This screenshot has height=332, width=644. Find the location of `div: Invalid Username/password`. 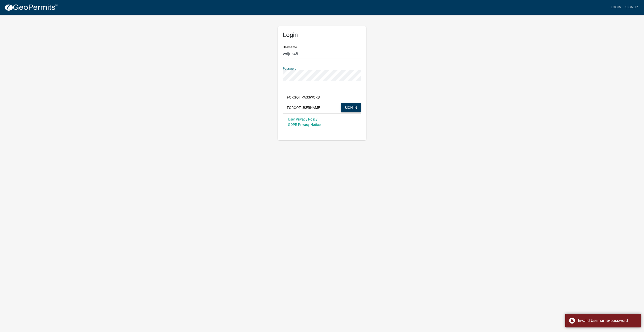

div: Invalid Username/password is located at coordinates (608, 320).